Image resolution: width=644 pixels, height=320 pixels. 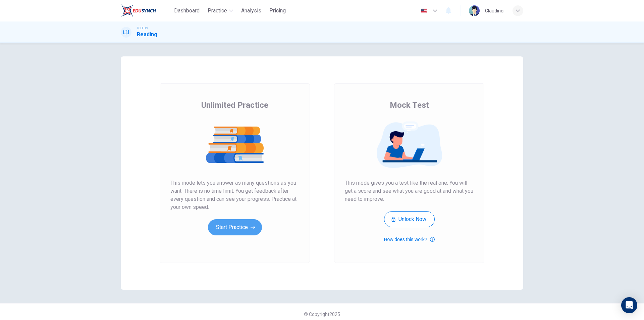 What do you see at coordinates (187, 11) in the screenshot?
I see `a: Dashboard` at bounding box center [187, 11].